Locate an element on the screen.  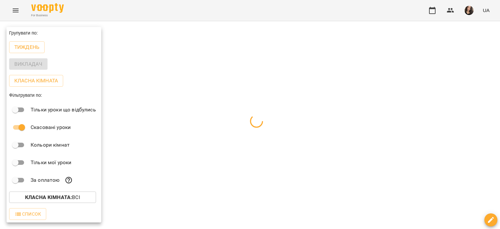
div: Фільтрувати по: is located at coordinates (54, 95).